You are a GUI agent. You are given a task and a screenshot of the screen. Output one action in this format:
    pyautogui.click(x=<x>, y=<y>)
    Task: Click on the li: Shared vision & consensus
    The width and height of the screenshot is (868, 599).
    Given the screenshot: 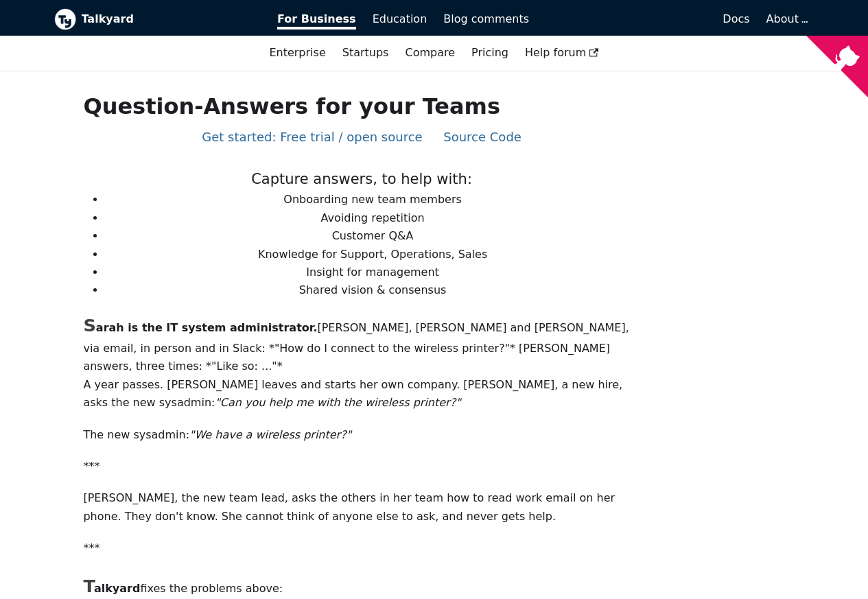 What is the action you would take?
    pyautogui.click(x=371, y=291)
    